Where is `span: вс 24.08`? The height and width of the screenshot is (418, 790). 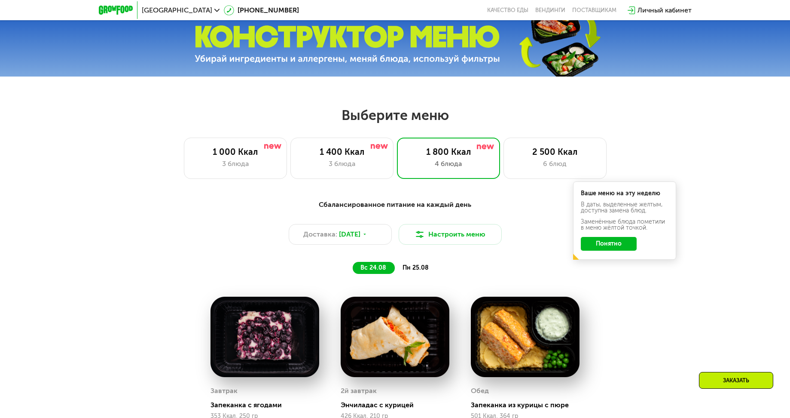
span: вс 24.08 is located at coordinates (373, 267).